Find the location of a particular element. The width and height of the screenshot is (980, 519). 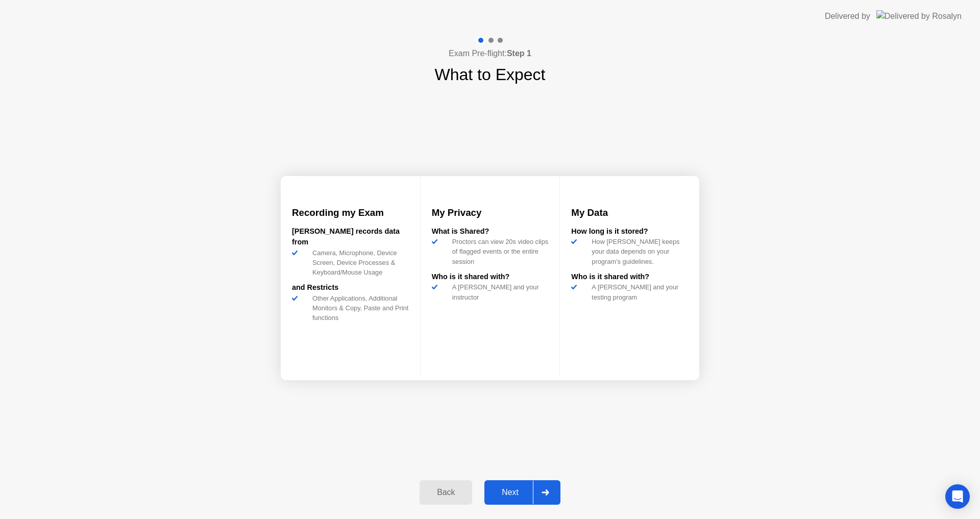

div: What is Shared? is located at coordinates (490, 231).